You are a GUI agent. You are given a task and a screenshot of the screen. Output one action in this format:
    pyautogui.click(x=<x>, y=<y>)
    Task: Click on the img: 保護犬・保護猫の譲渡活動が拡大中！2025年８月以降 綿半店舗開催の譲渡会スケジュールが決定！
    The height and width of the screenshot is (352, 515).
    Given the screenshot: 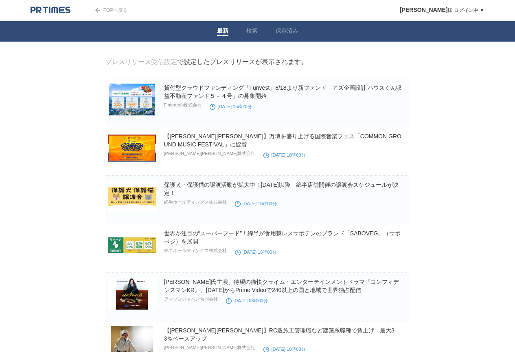 What is the action you would take?
    pyautogui.click(x=132, y=196)
    